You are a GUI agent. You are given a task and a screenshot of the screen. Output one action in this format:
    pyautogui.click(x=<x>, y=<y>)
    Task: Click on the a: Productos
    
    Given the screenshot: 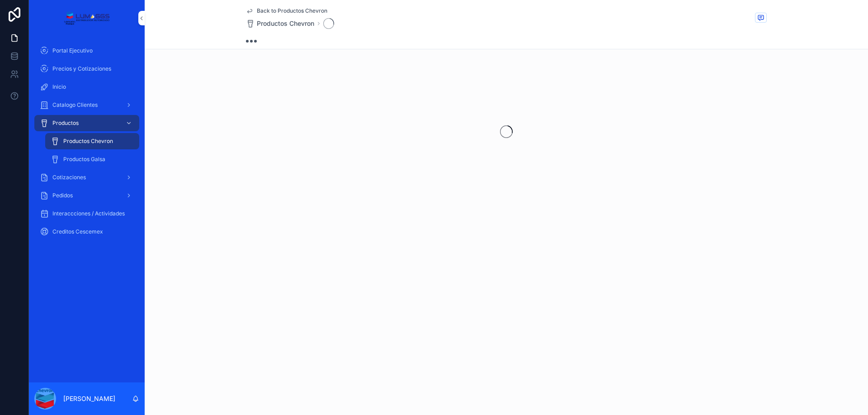 What is the action you would take?
    pyautogui.click(x=87, y=123)
    